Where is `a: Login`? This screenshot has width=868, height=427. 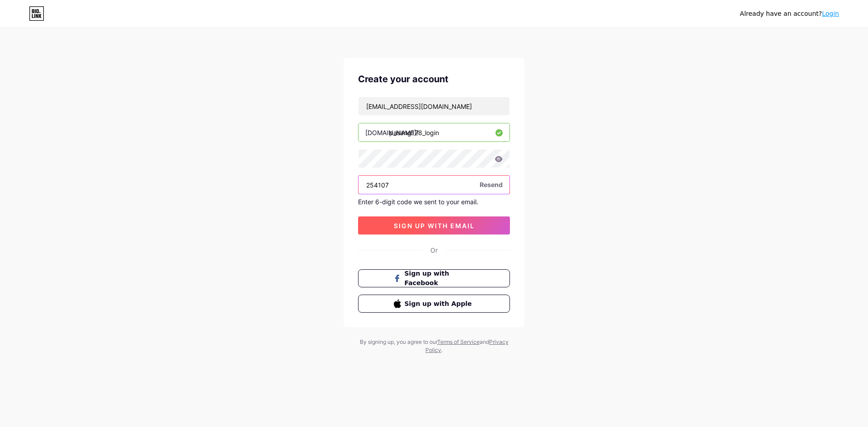
a: Login is located at coordinates (830, 14).